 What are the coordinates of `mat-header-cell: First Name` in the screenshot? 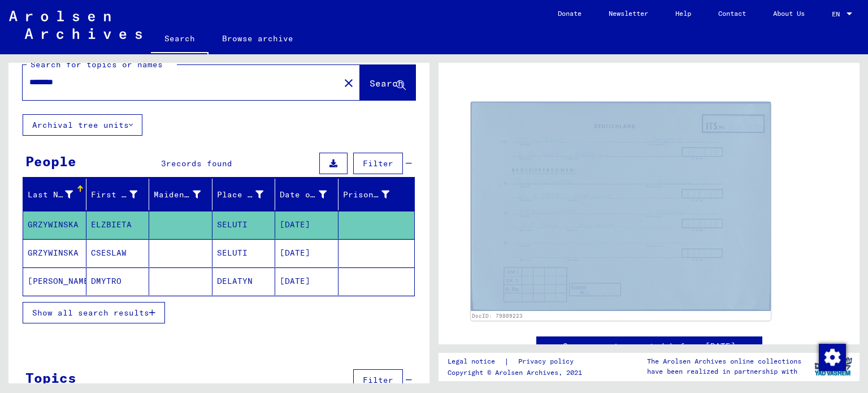 It's located at (118, 195).